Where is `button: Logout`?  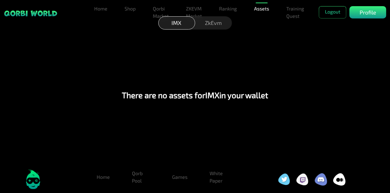
button: Logout is located at coordinates (333, 12).